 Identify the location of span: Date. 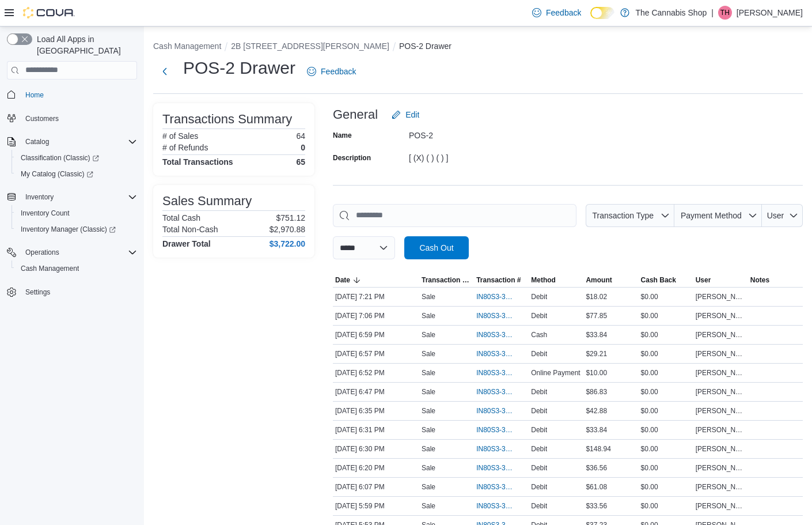
(343, 280).